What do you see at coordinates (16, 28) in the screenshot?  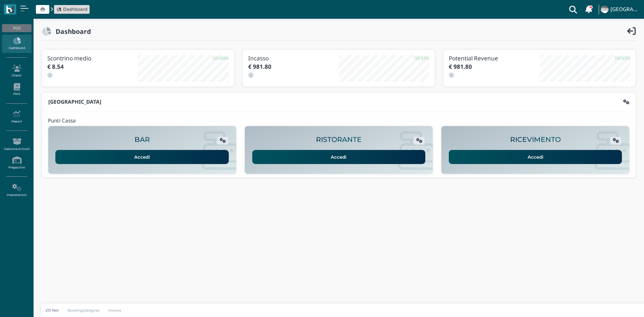 I see `div: POS` at bounding box center [16, 28].